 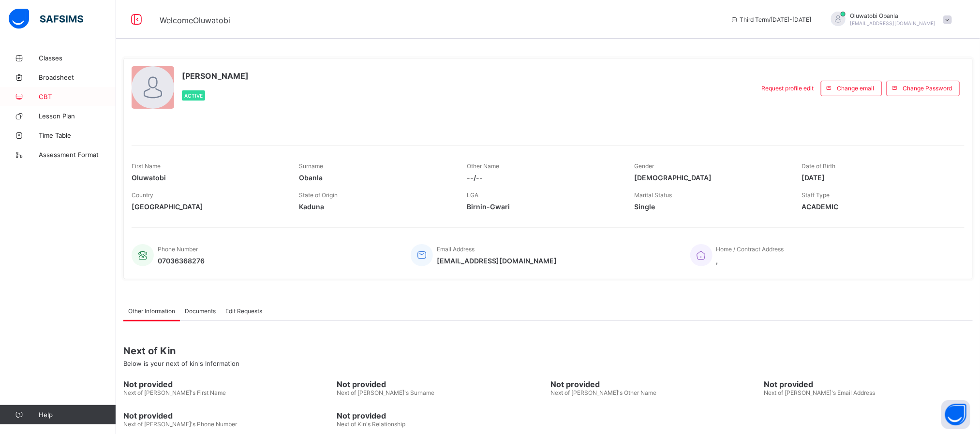 I want to click on span: Request profile edit, so click(x=787, y=88).